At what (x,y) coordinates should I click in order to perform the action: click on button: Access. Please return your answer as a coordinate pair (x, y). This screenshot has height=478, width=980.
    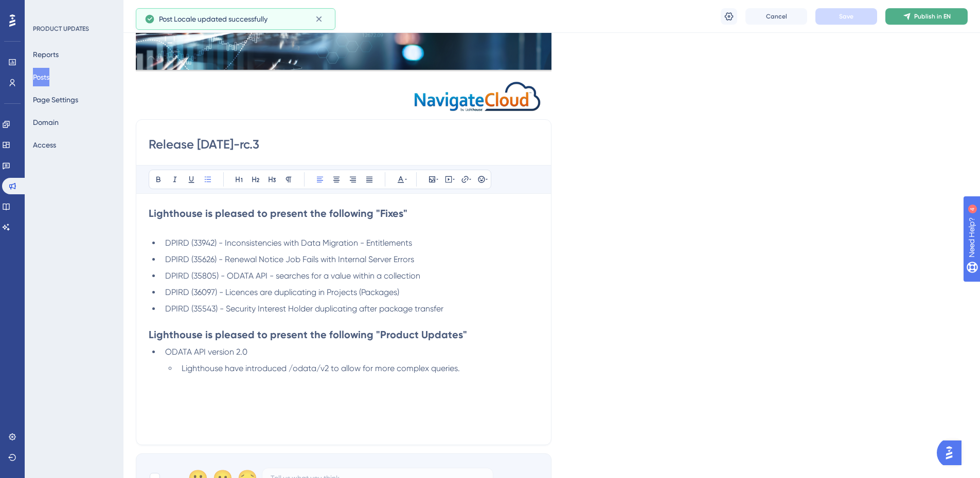
    Looking at the image, I should click on (44, 145).